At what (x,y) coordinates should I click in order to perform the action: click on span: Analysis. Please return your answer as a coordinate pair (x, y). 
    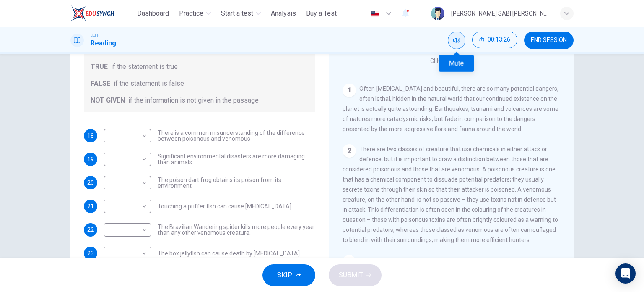
    Looking at the image, I should click on (284, 13).